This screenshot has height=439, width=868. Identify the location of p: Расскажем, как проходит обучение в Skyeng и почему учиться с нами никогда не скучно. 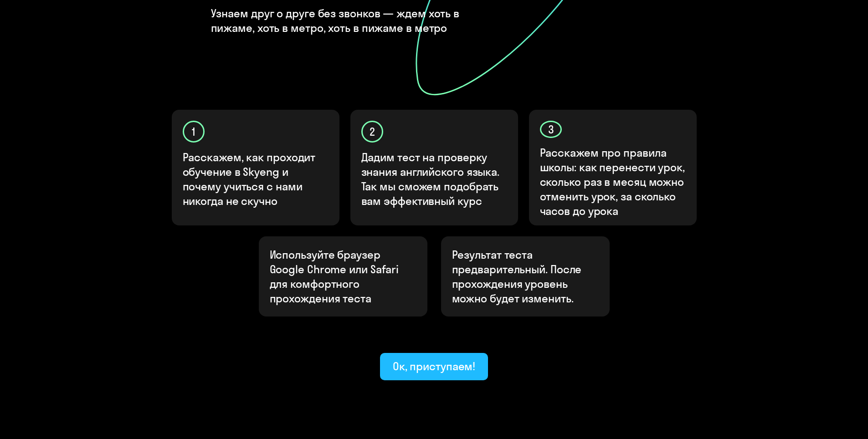
(256, 179).